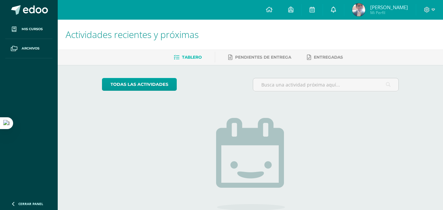  Describe the element at coordinates (325, 85) in the screenshot. I see `input: Busca una actividad próxima aquí...` at that location.